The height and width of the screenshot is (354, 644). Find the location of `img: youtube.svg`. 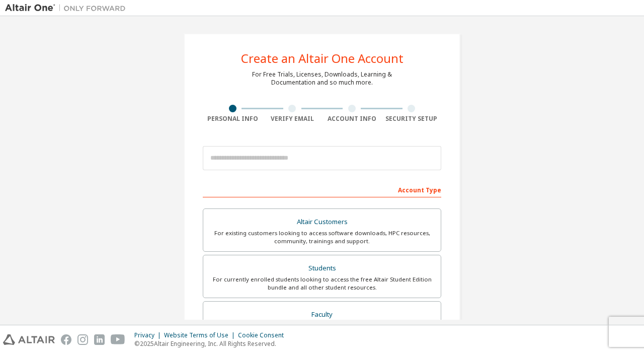

img: youtube.svg is located at coordinates (118, 339).